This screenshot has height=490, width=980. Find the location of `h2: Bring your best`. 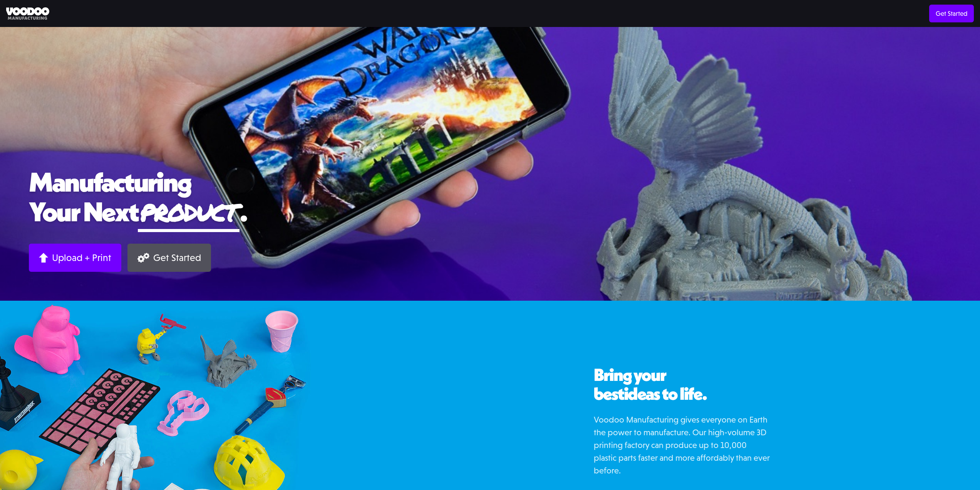

h2: Bring your best is located at coordinates (682, 384).